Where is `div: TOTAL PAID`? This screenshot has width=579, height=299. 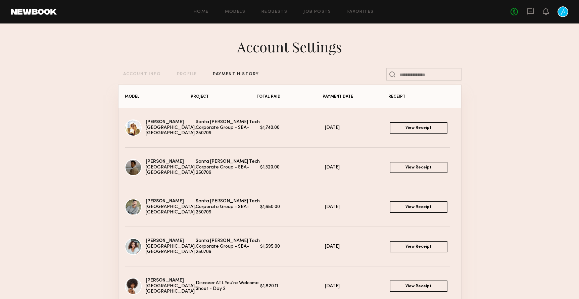
div: TOTAL PAID is located at coordinates (289, 97).